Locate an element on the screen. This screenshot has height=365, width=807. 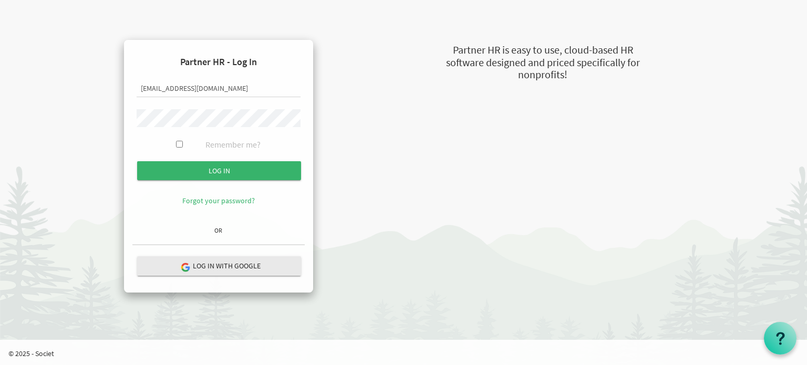
div: nonprofits! is located at coordinates (543, 75).